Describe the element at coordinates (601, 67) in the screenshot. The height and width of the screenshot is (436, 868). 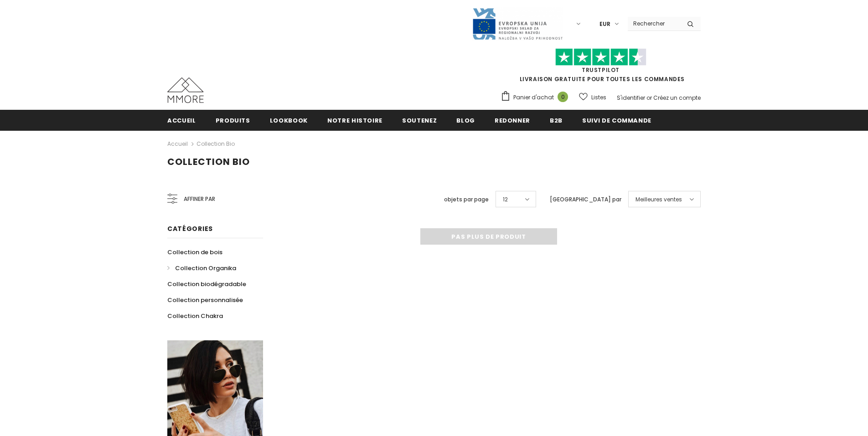
I see `span: LIVRAISON GRATUITE POUR TOUTES LES COMMANDES` at that location.